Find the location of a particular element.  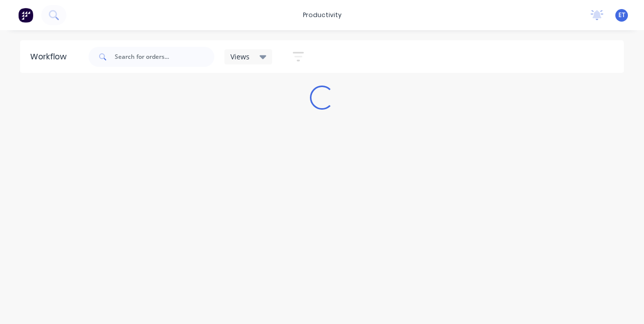

span: Views is located at coordinates (239, 56).